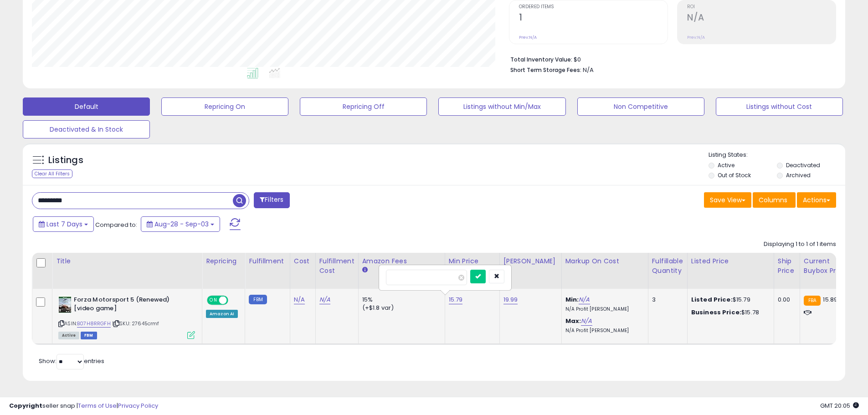 This screenshot has height=415, width=868. I want to click on div: (+$1.8 var), so click(400, 308).